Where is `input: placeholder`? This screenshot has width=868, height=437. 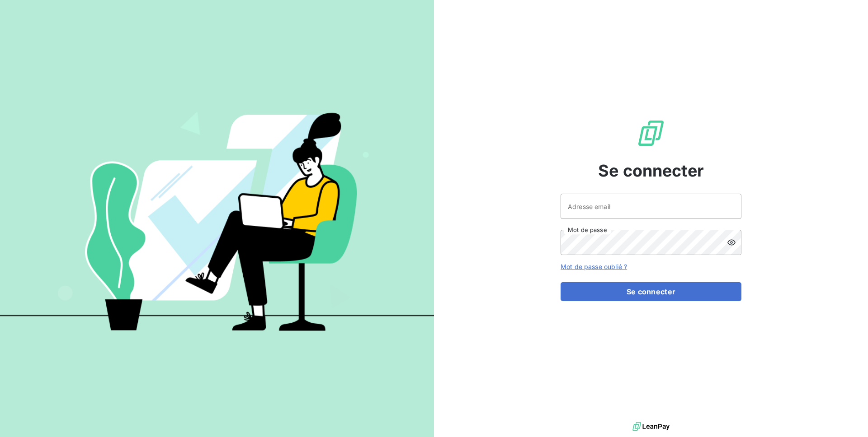
input: placeholder is located at coordinates (651, 206).